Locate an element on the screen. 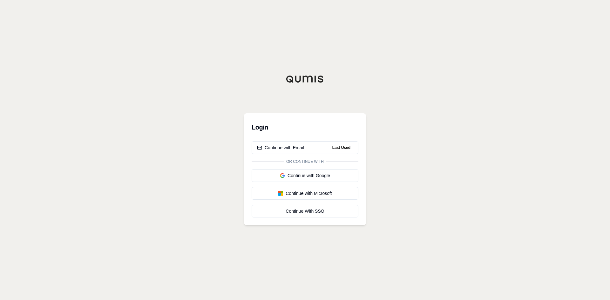 The height and width of the screenshot is (300, 610). span: Or continue with is located at coordinates (305, 162).